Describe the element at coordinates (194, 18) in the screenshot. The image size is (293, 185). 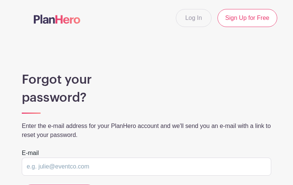
I see `a: Log In` at that location.